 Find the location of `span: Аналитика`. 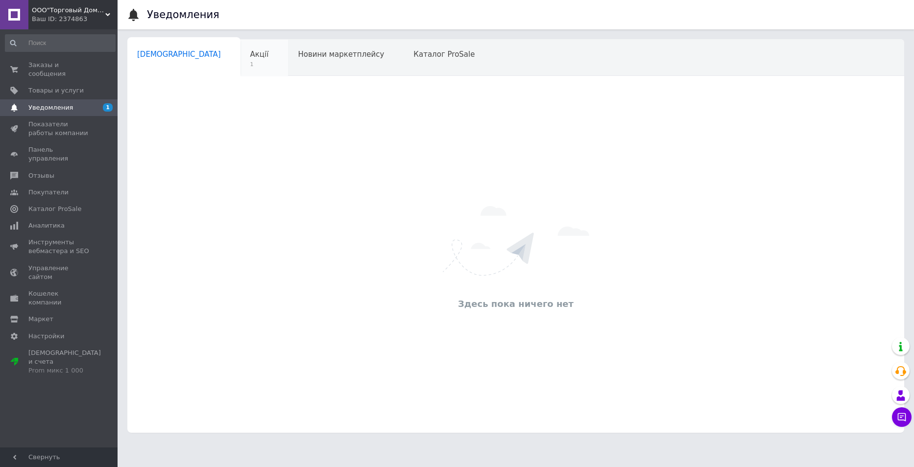

span: Аналитика is located at coordinates (47, 226).